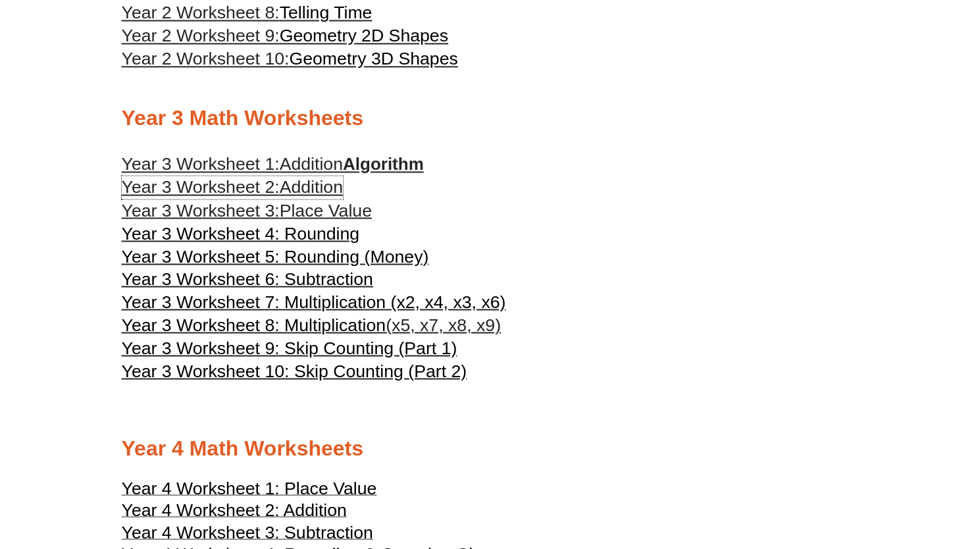 The height and width of the screenshot is (549, 980). What do you see at coordinates (314, 302) in the screenshot?
I see `span: Year 3 Worksheet 7: Multiplication (x2, x4, x3, x6)` at bounding box center [314, 302].